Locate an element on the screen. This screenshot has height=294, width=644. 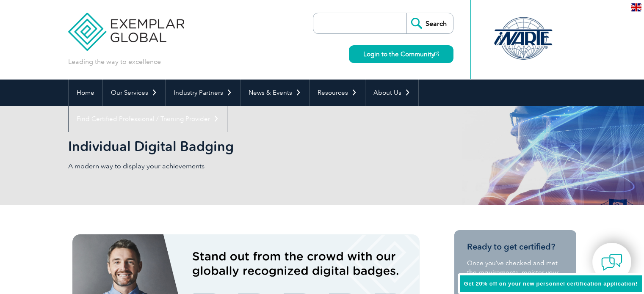
a: News & Events is located at coordinates (275, 92).